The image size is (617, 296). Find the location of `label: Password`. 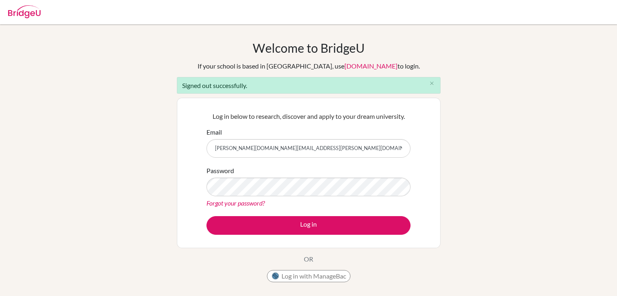

label: Password is located at coordinates (220, 171).